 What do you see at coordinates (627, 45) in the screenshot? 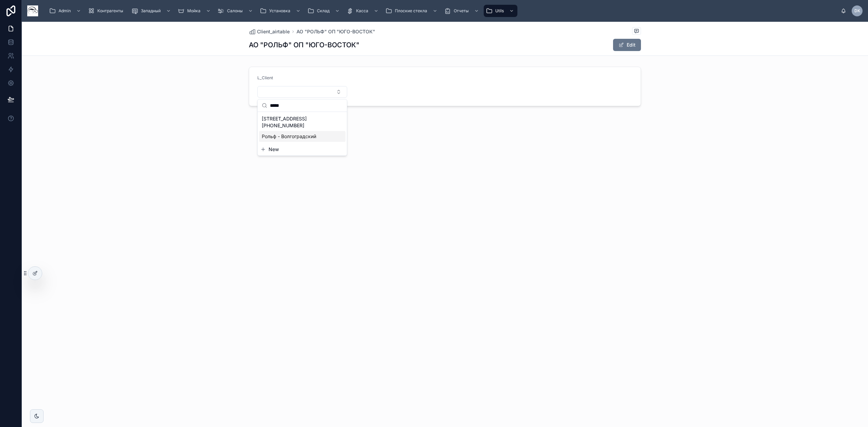
I see `button: Edit` at bounding box center [627, 45].